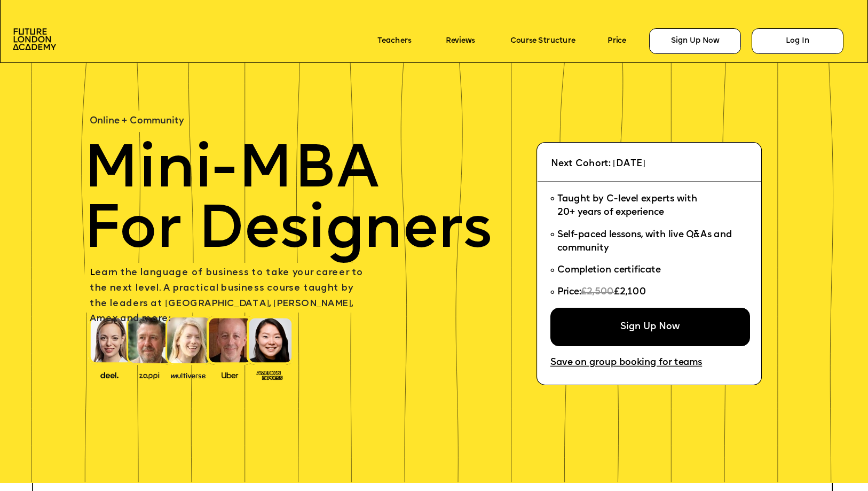 This screenshot has height=491, width=868. I want to click on span: £2,100, so click(630, 292).